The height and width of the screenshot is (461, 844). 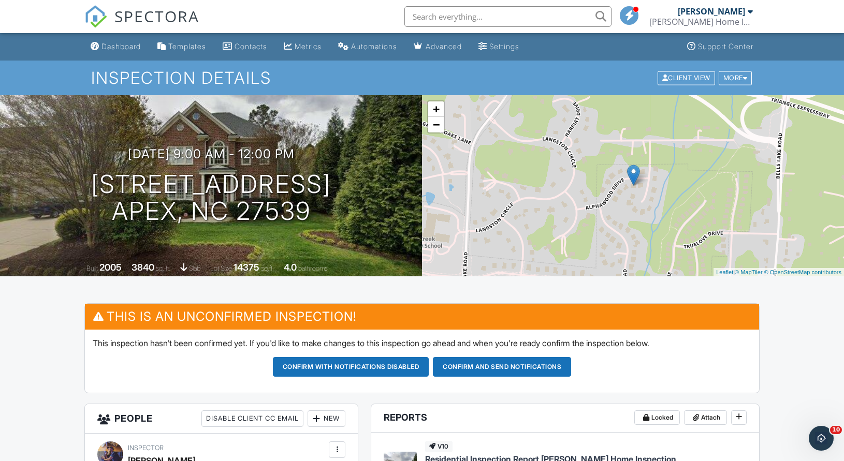 I want to click on a: Contacts, so click(x=245, y=47).